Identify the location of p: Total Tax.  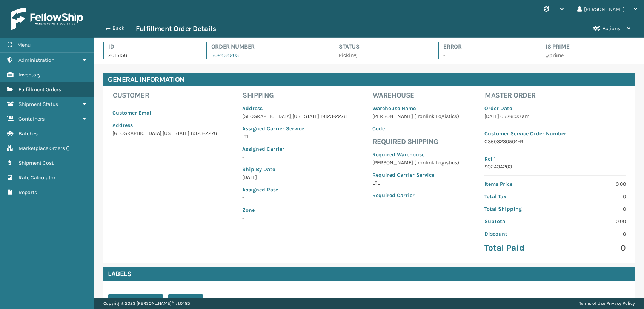
(517, 196).